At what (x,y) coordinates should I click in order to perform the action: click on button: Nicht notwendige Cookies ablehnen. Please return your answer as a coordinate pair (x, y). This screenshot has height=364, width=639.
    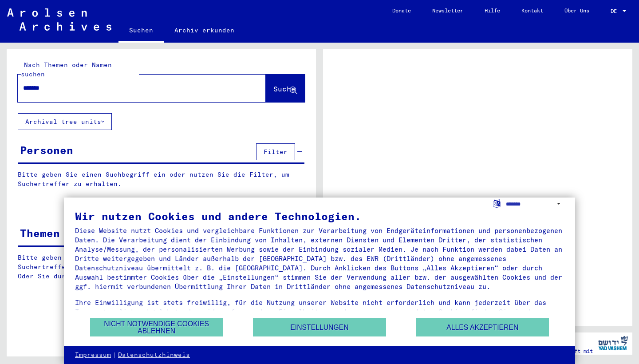
    Looking at the image, I should click on (157, 327).